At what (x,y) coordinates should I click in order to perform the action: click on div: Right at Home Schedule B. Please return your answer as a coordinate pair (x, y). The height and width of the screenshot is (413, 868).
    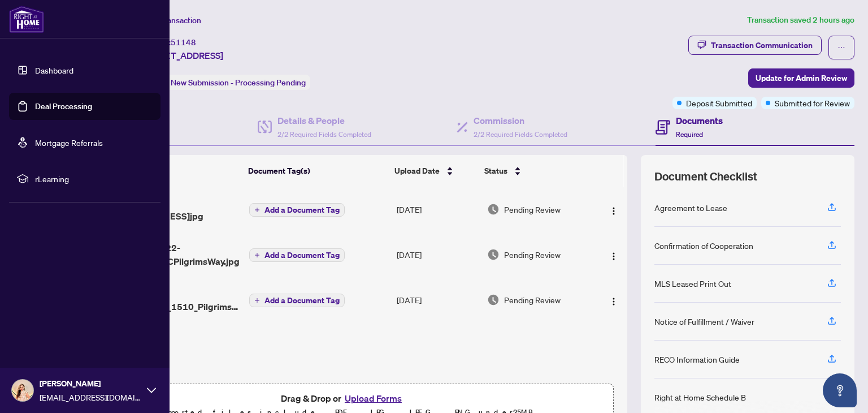
    Looking at the image, I should click on (700, 397).